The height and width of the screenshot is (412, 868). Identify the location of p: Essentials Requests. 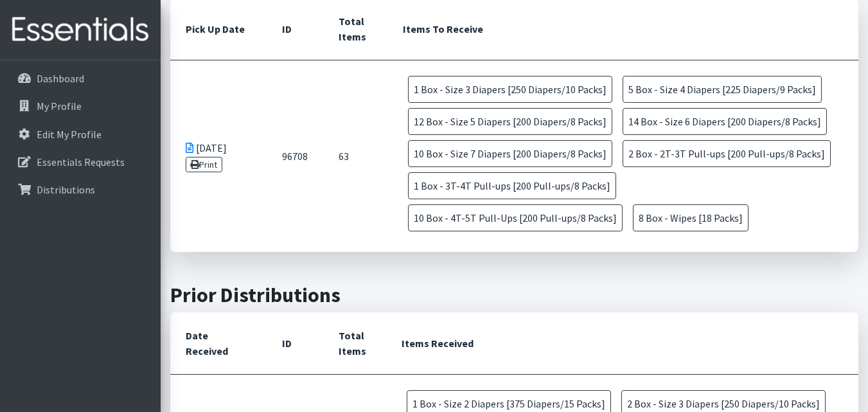
(80, 162).